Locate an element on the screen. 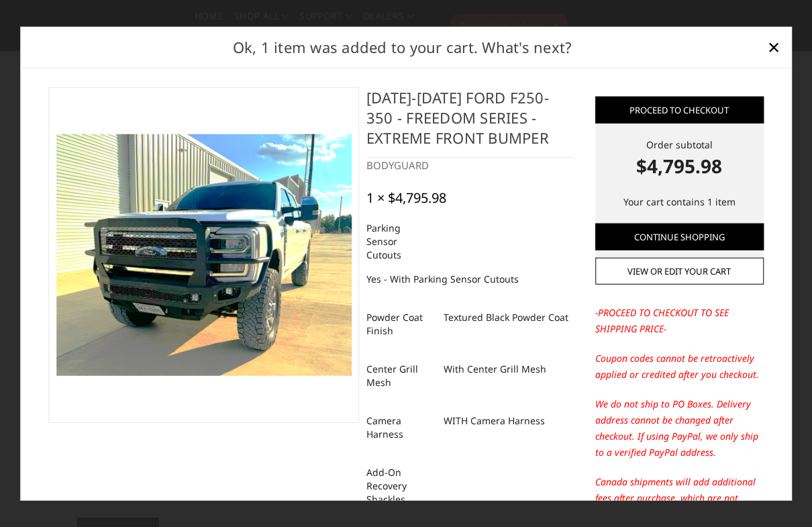  a: View or edit your cart is located at coordinates (679, 271).